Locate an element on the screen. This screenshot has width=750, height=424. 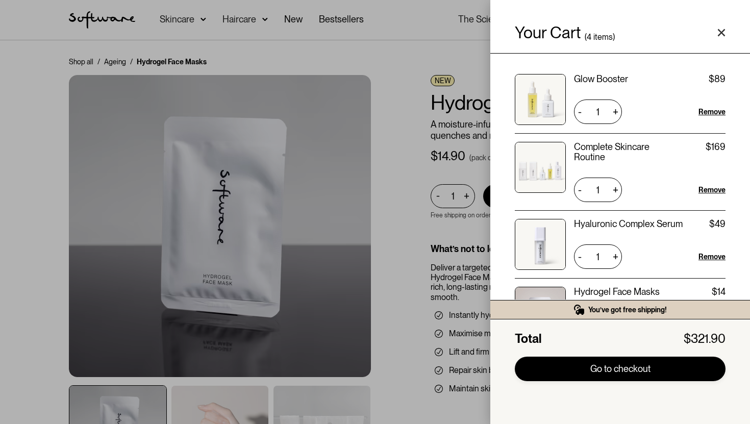
div: Hyaluronic Complex Serum is located at coordinates (628, 224).